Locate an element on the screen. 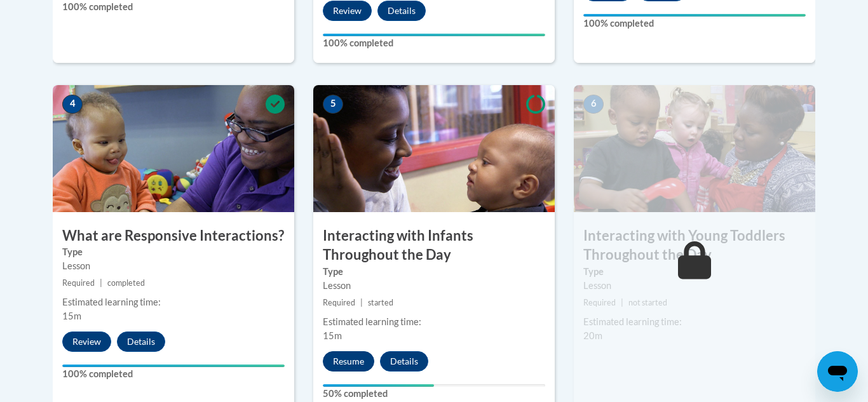 The image size is (868, 402). span: 6 is located at coordinates (594, 105).